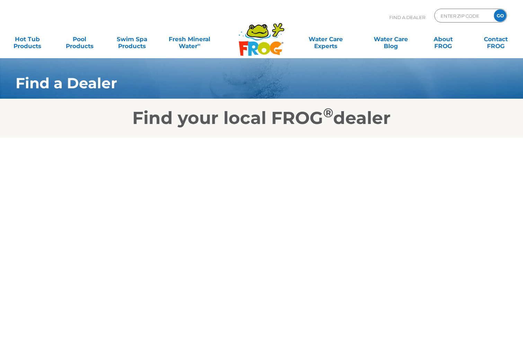  Describe the element at coordinates (190, 39) in the screenshot. I see `a: Fresh MineralWater∞` at that location.